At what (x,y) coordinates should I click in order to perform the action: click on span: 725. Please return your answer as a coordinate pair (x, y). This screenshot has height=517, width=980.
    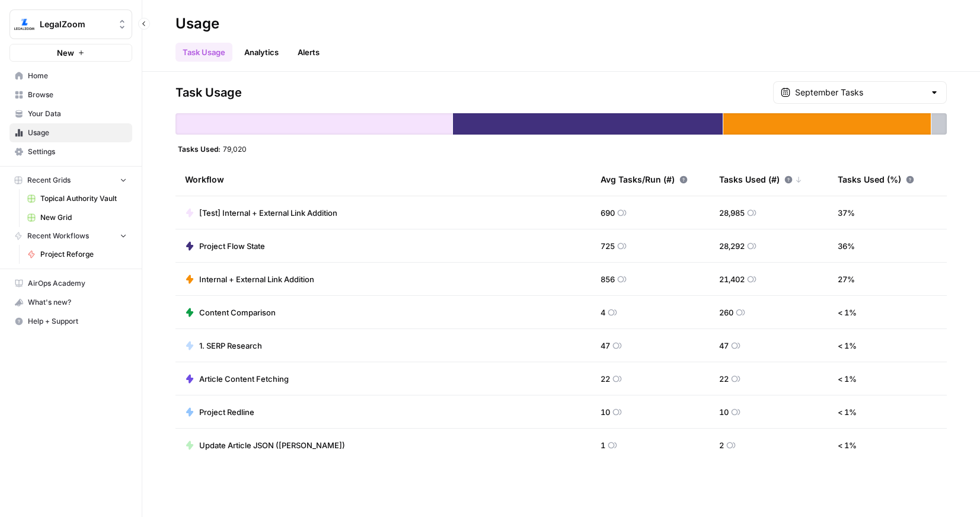
    Looking at the image, I should click on (608, 247).